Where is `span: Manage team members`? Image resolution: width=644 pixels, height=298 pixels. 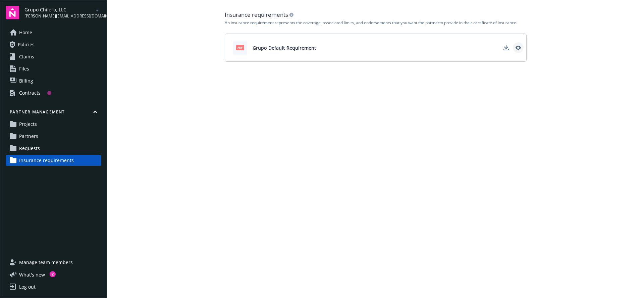
span: Manage team members is located at coordinates (46, 263).